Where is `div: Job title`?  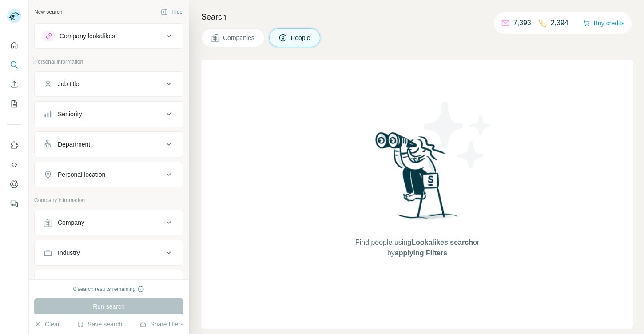 div: Job title is located at coordinates (68, 84).